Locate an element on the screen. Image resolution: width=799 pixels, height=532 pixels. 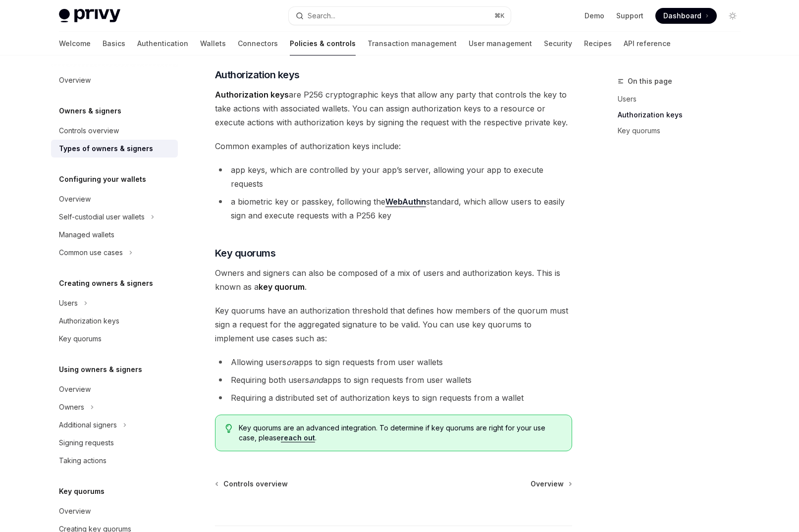
span: Key quorums are an advanced integration. To determine if key quorums are right for your use case,... is located at coordinates (400, 433).